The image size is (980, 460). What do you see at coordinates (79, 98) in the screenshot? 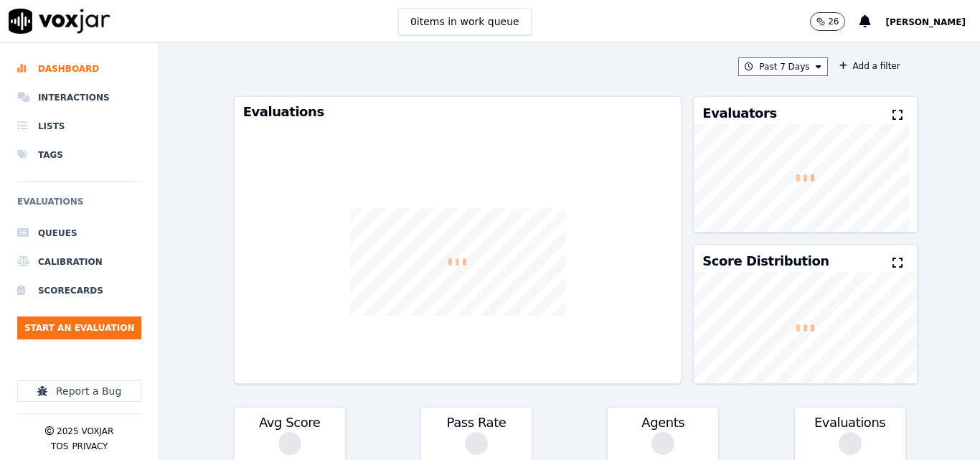
I see `a: Interactions` at bounding box center [79, 98].